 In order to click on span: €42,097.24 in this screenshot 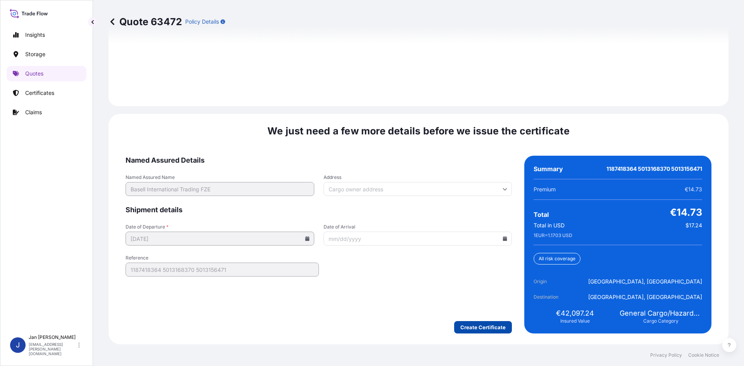, I will do `click(575, 314)`.